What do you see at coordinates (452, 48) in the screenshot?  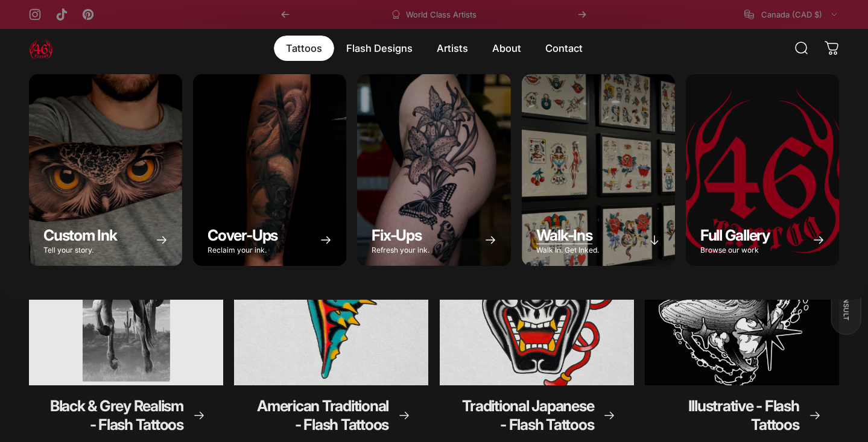 I see `summary: Artists` at bounding box center [452, 48].